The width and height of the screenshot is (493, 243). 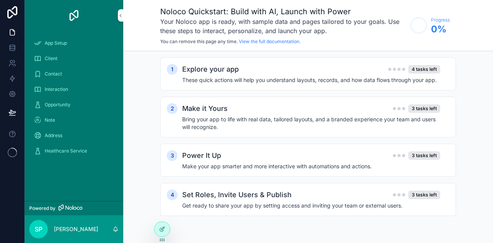 What do you see at coordinates (172, 156) in the screenshot?
I see `div: 3` at bounding box center [172, 156].